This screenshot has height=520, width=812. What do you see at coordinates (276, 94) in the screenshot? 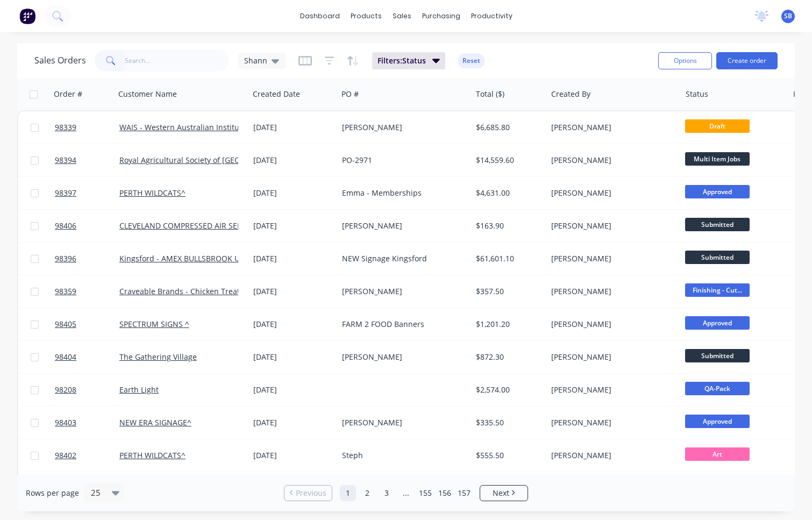
I see `div: Created Date` at bounding box center [276, 94].